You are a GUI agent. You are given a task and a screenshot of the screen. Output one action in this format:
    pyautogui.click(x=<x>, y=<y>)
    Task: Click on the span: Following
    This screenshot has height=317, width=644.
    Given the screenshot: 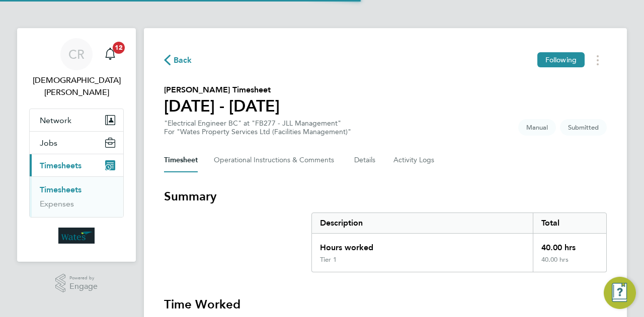 What is the action you would take?
    pyautogui.click(x=561, y=60)
    